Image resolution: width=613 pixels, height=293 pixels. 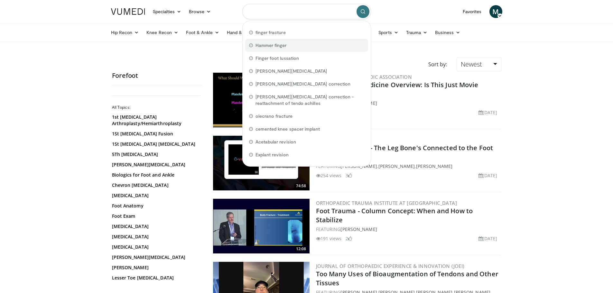 I want to click on span: Finger foot lussation, so click(x=277, y=58).